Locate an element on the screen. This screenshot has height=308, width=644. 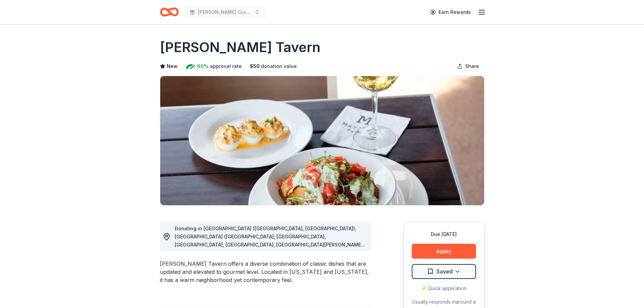
span: New is located at coordinates (172, 66).